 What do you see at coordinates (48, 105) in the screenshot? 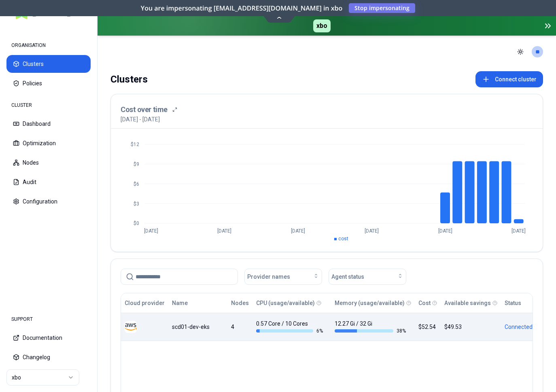
I see `div: CLUSTER` at bounding box center [48, 105].